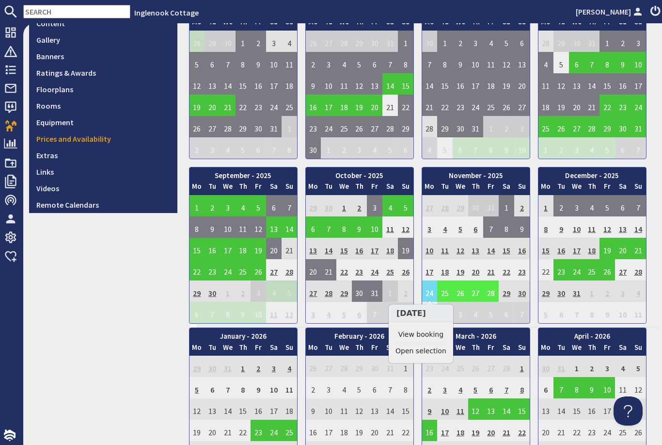 The height and width of the screenshot is (445, 662). I want to click on a: Remote Calendars, so click(103, 205).